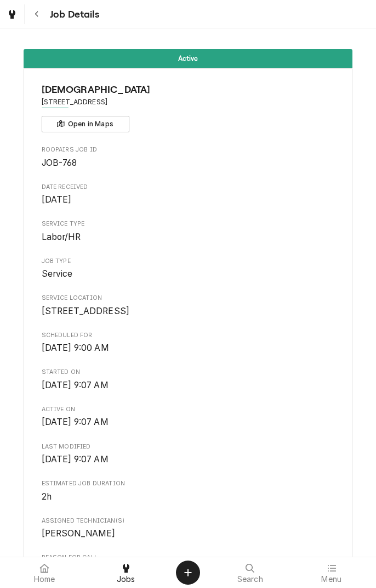 This screenshot has height=588, width=376. What do you see at coordinates (188, 573) in the screenshot?
I see `button: Create Object` at bounding box center [188, 573].